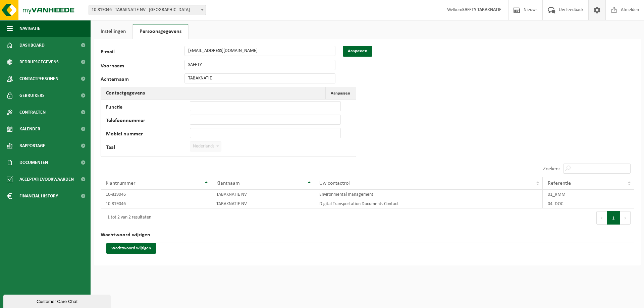 This screenshot has height=308, width=644. I want to click on span: Klantnummer, so click(121, 184).